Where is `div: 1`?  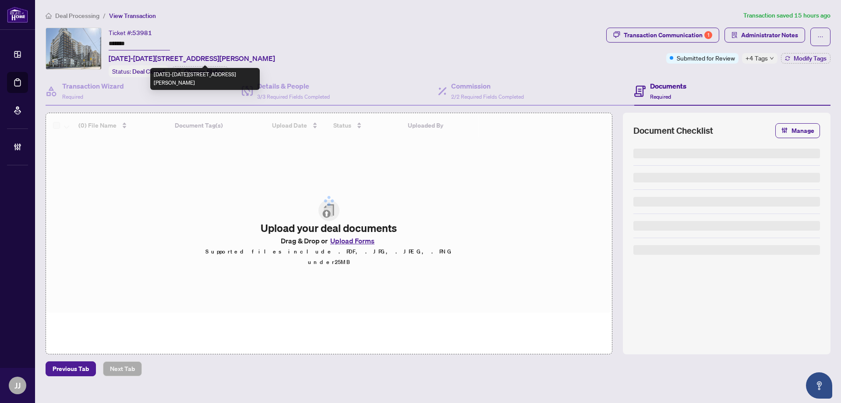 div: 1 is located at coordinates (708, 35).